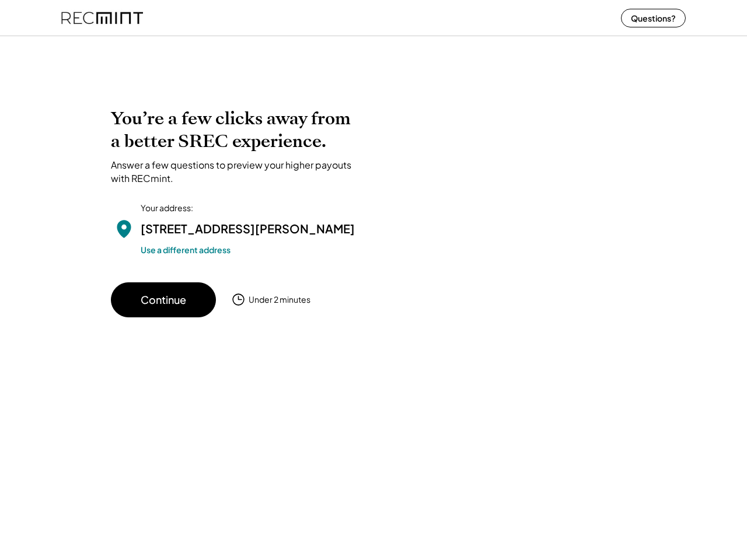 The height and width of the screenshot is (560, 747). I want to click on h2: You’re a few clicks away from a better SREC experience., so click(237, 130).